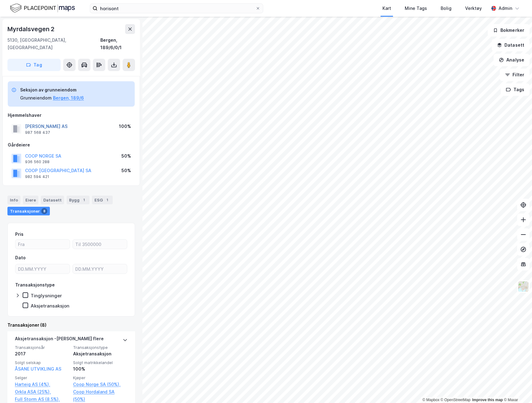 The width and height of the screenshot is (532, 403). Describe the element at coordinates (42, 363) in the screenshot. I see `span: Solgt selskap` at that location.